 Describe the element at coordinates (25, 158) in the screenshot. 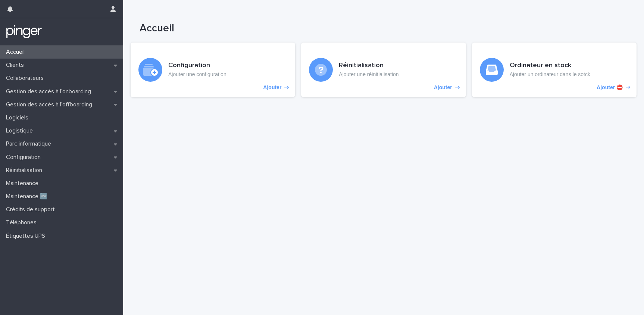

I see `p: Configuration` at that location.